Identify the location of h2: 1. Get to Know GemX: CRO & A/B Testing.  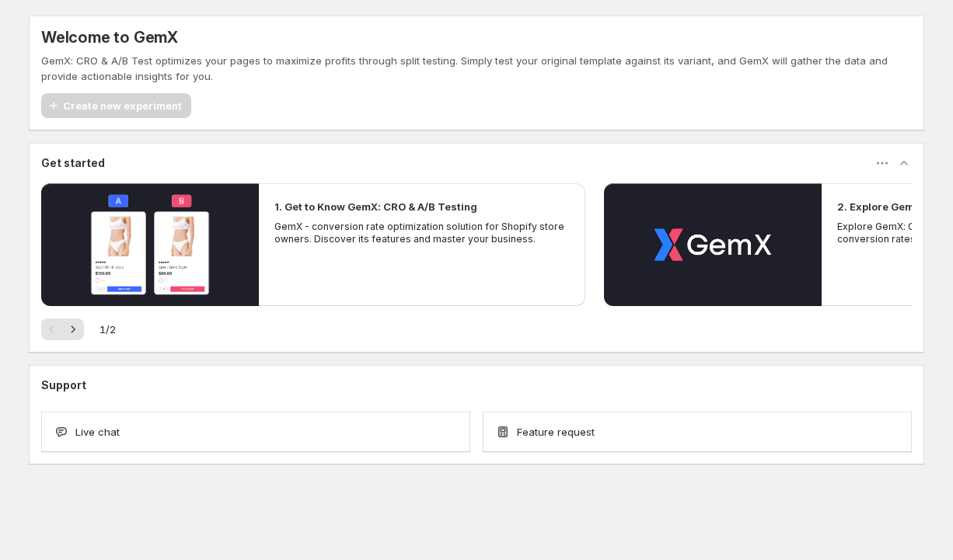
(376, 206).